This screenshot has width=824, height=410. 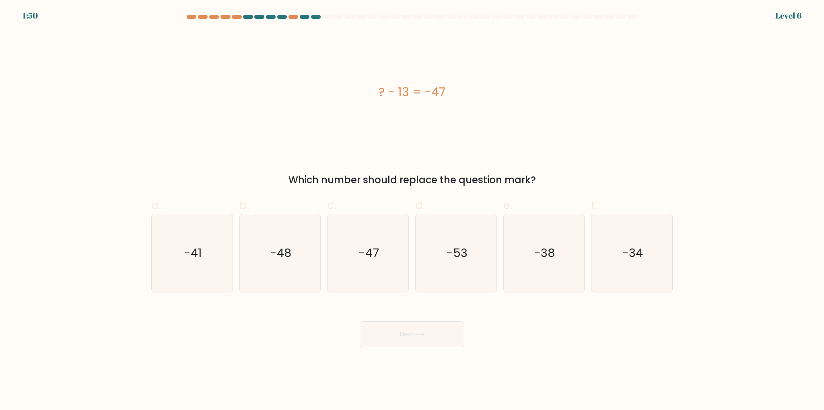 What do you see at coordinates (545, 253) in the screenshot?
I see `text: -38` at bounding box center [545, 253].